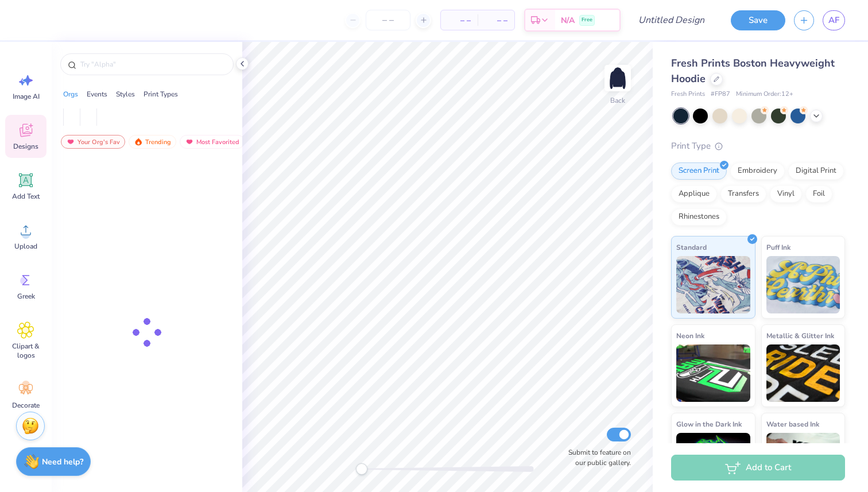 The image size is (868, 492). What do you see at coordinates (152, 142) in the screenshot?
I see `div: Trending` at bounding box center [152, 142].